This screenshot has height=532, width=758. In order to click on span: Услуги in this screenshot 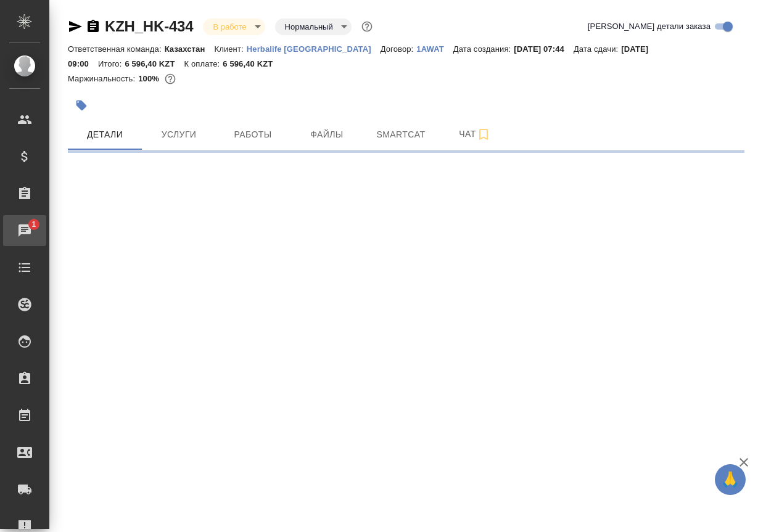, I will do `click(179, 134)`.